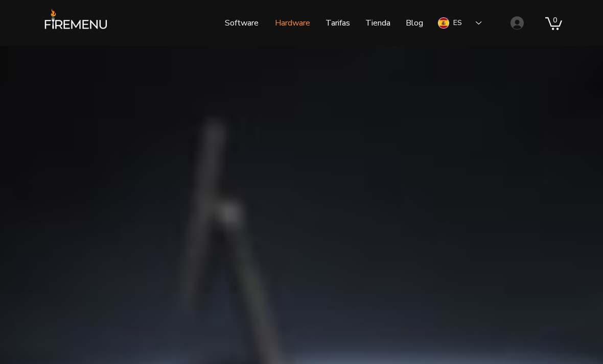 The width and height of the screenshot is (603, 364). What do you see at coordinates (286, 23) in the screenshot?
I see `nav: Sitio` at bounding box center [286, 23].